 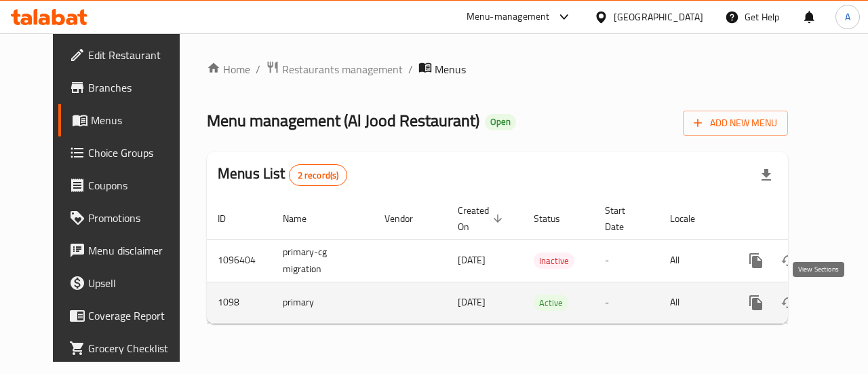 What do you see at coordinates (138, 315) in the screenshot?
I see `span: Coverage Report` at bounding box center [138, 315].